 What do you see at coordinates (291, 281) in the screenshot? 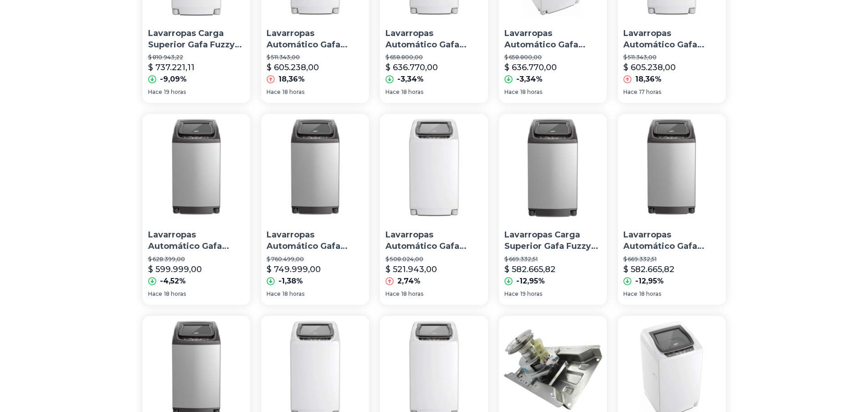
I see `p: -1,38%` at bounding box center [291, 281].